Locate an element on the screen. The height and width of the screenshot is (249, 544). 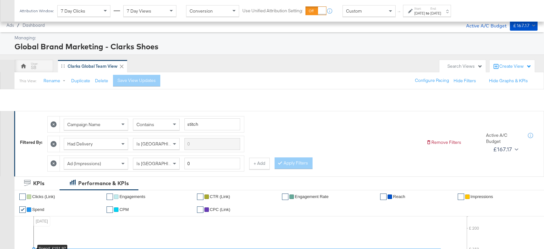
span: CPM is located at coordinates (124, 209).